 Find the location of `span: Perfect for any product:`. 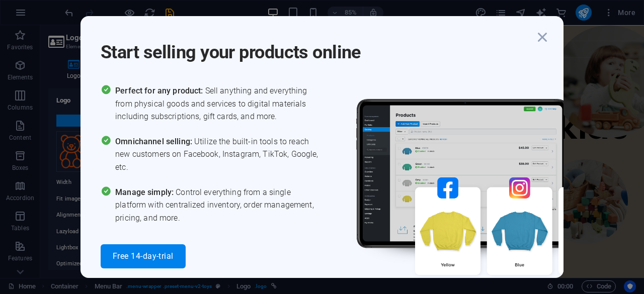

span: Perfect for any product: is located at coordinates (160, 91).